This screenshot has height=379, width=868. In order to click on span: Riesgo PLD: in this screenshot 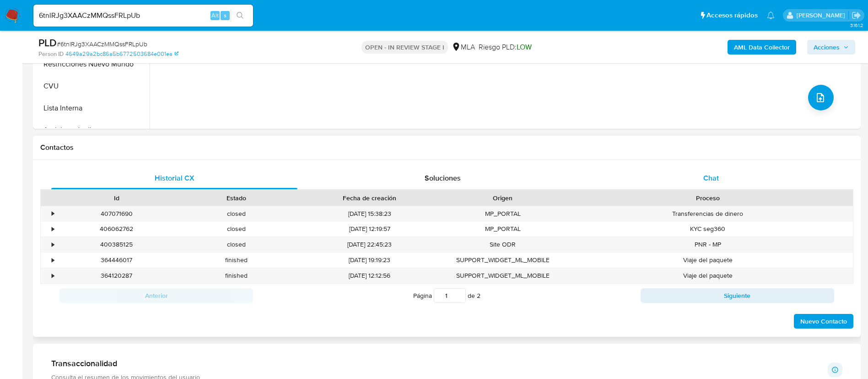, I will do `click(505, 47)`.